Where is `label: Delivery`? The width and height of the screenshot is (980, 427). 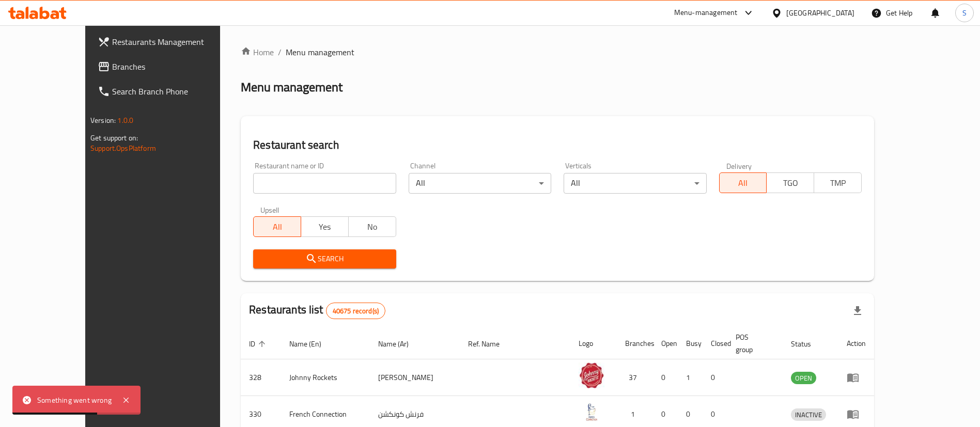 label: Delivery is located at coordinates (739, 166).